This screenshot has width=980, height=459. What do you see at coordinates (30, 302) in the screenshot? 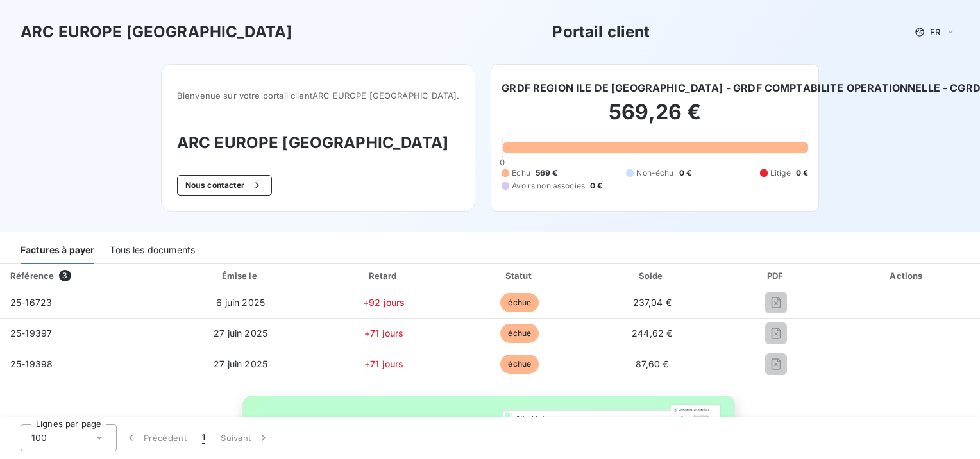
I see `span: 25-16723` at bounding box center [30, 302].